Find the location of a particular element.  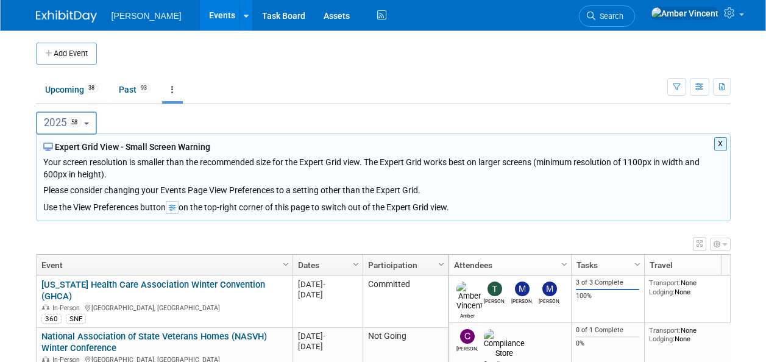

a: National Association of State Veterans Homes (NASVH) Winter Conference is located at coordinates (154, 342).